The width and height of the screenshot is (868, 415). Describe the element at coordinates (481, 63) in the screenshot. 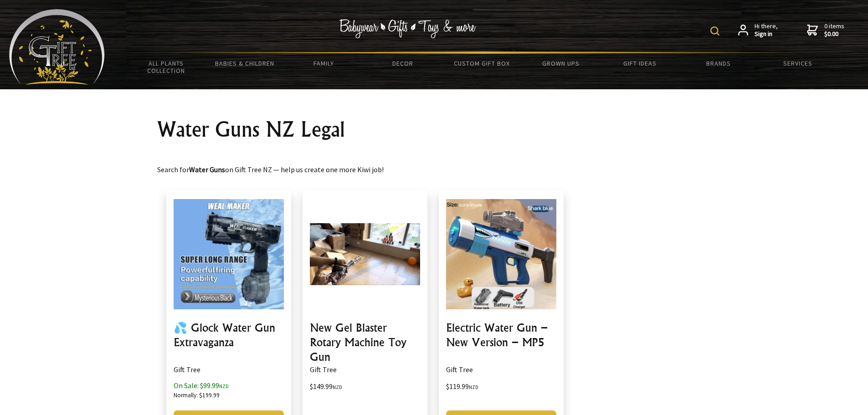

I see `a: Custom Gift Box` at that location.